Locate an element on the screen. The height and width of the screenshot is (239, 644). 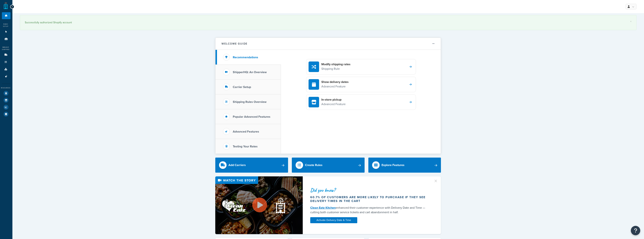
a: Clean Eatz Kitchen is located at coordinates (323, 208).